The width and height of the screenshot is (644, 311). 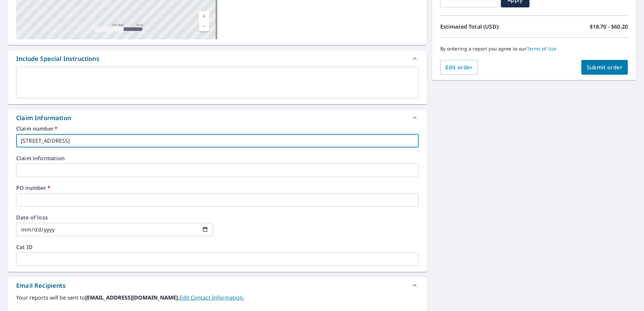 What do you see at coordinates (217, 128) in the screenshot?
I see `label: Claim number` at bounding box center [217, 128].